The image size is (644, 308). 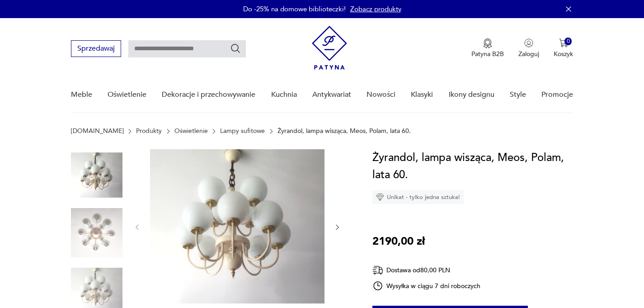 I want to click on a: Ikona medaluPatyna B2B, so click(x=488, y=48).